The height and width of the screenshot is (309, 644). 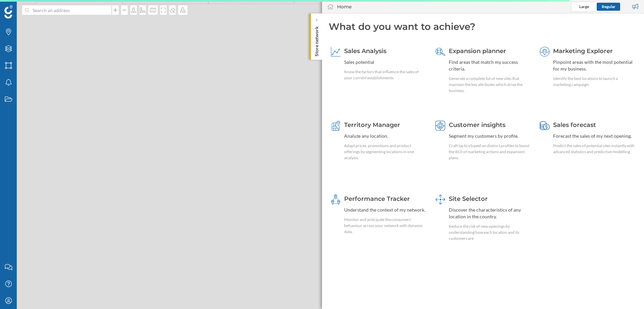 I want to click on span: Performance Tracker, so click(x=377, y=198).